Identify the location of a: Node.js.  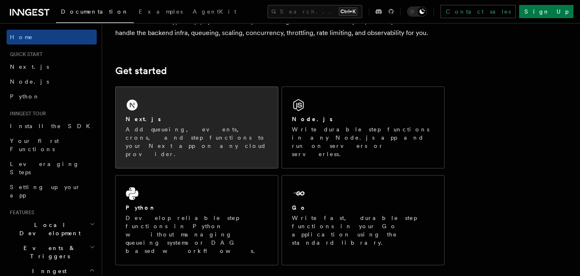
(51, 81).